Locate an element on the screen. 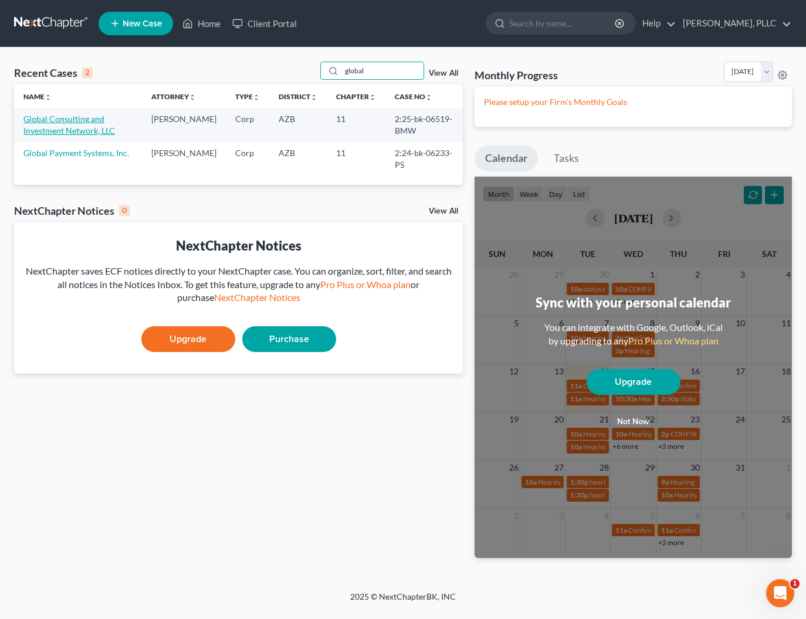 This screenshot has height=619, width=806. a: NextChapter Notices is located at coordinates (257, 297).